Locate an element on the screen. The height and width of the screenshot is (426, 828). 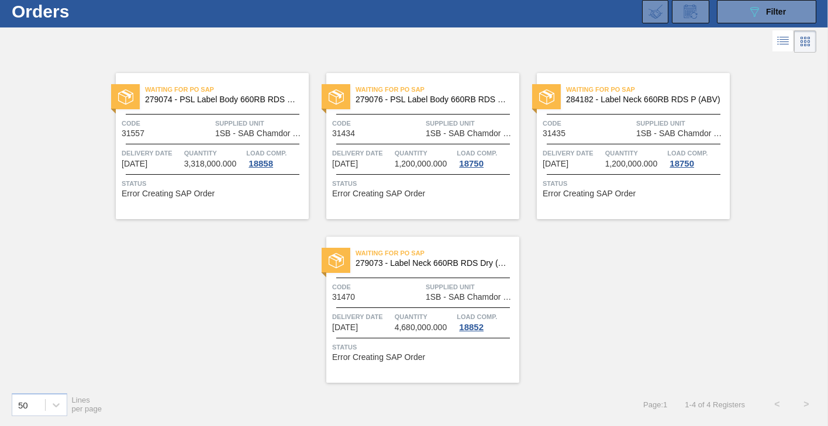
span: Lines per page is located at coordinates (87, 404).